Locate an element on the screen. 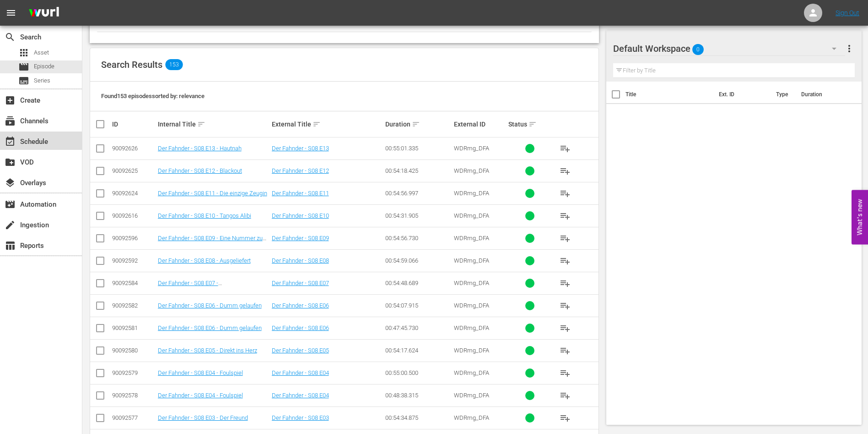  th: Duration is located at coordinates (823, 94).